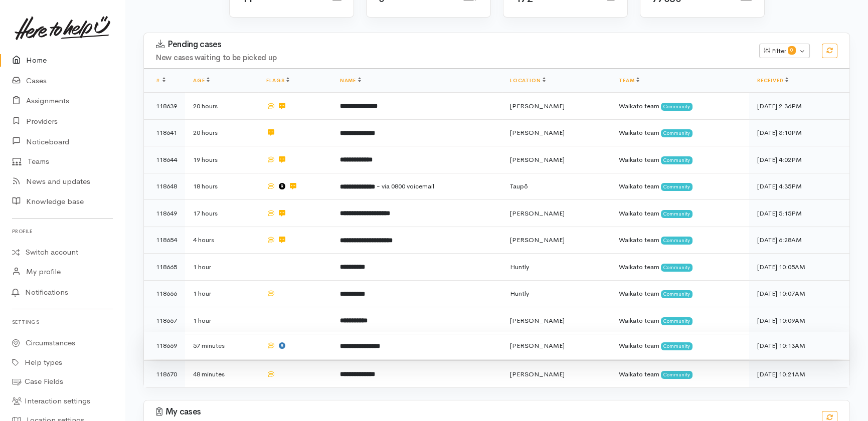 The width and height of the screenshot is (868, 421). I want to click on span: - via 0800 voicemail, so click(405, 186).